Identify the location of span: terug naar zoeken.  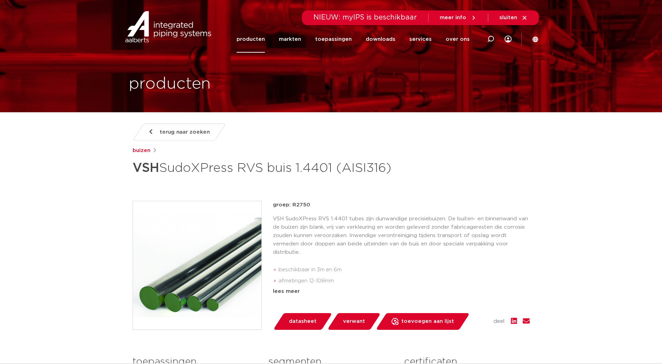
(185, 132).